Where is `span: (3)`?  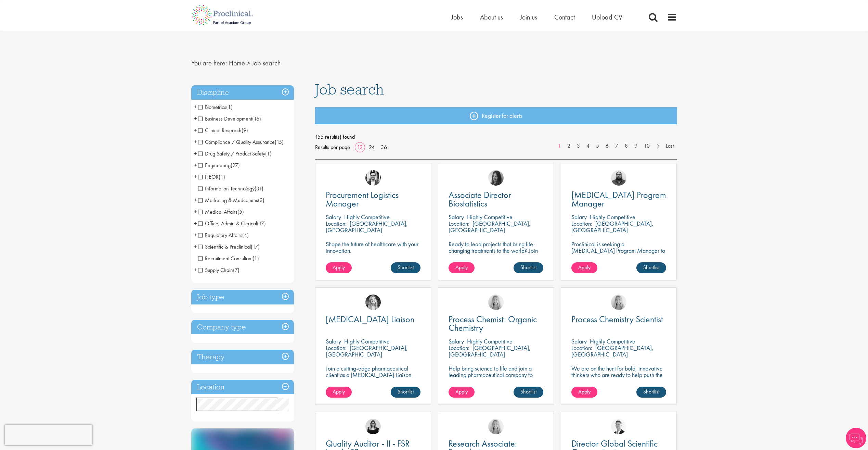
span: (3) is located at coordinates (261, 200).